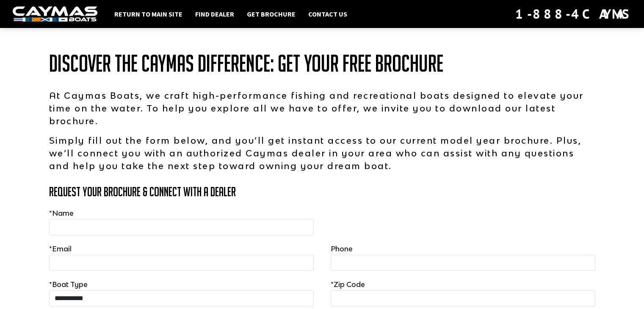 The image size is (644, 309). What do you see at coordinates (60, 248) in the screenshot?
I see `label: Email` at bounding box center [60, 248].